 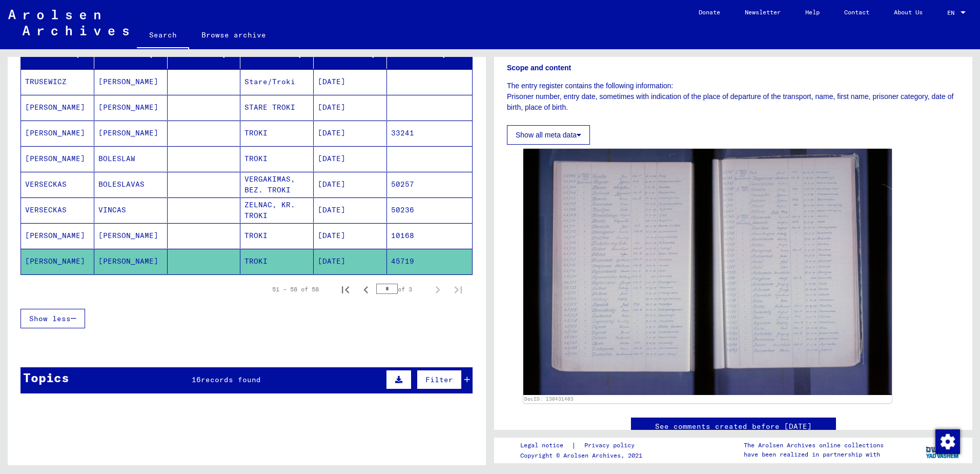 What do you see at coordinates (549, 135) in the screenshot?
I see `button: Show all meta data` at bounding box center [549, 135].